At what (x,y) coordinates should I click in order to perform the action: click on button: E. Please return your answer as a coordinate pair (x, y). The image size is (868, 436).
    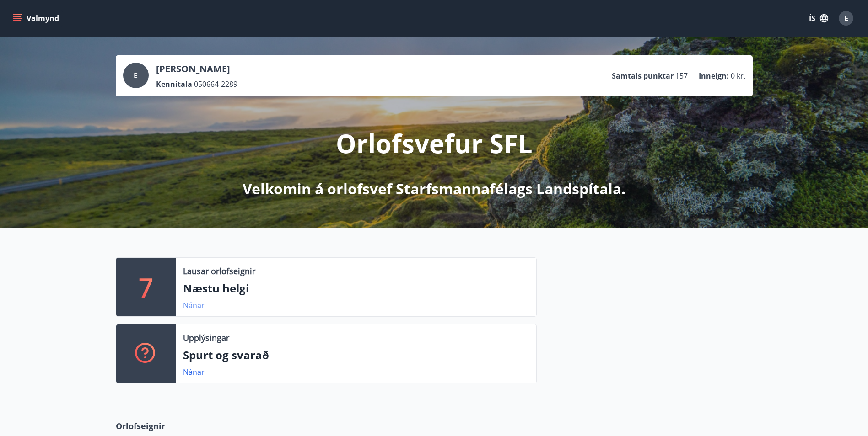
    Looking at the image, I should click on (846, 18).